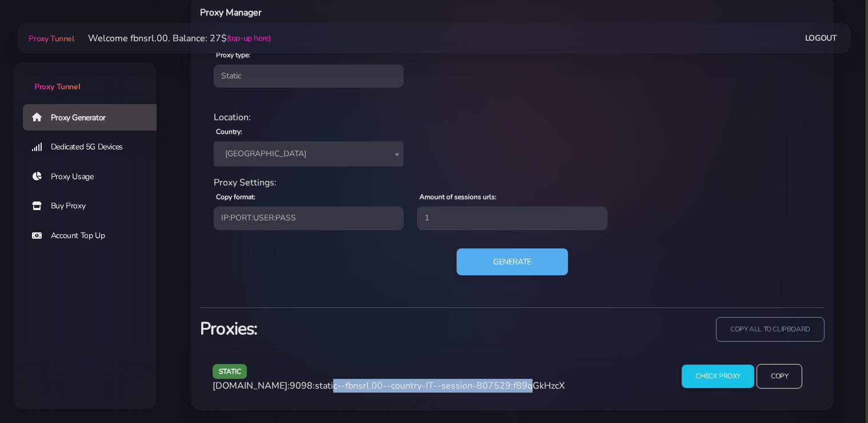  Describe the element at coordinates (233, 55) in the screenshot. I see `label: Proxy type:` at that location.